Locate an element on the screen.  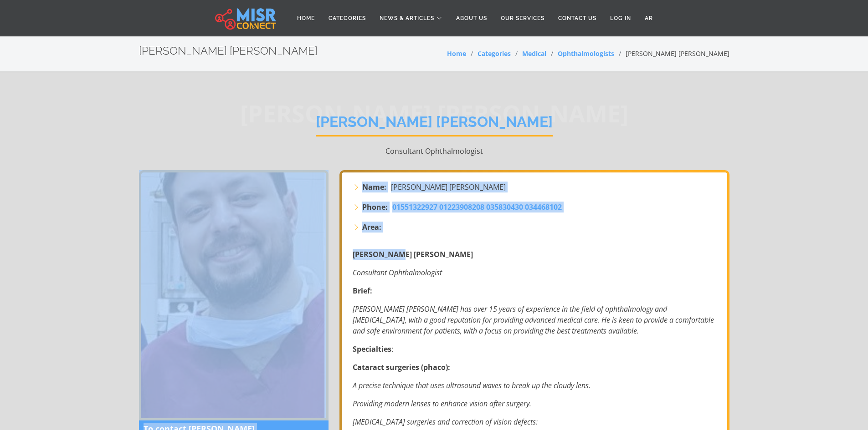
strong: Name: is located at coordinates (374, 187).